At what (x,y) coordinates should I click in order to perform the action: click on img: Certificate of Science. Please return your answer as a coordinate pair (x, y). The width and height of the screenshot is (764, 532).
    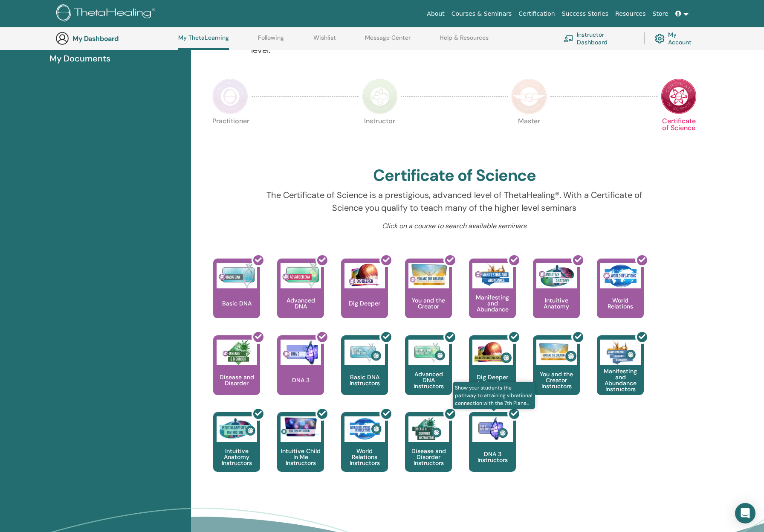
    Looking at the image, I should click on (679, 96).